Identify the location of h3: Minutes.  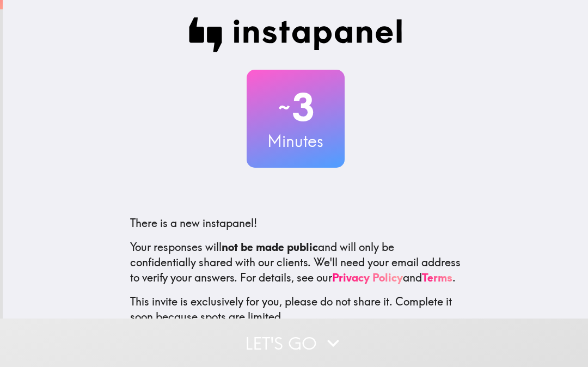
(295, 141).